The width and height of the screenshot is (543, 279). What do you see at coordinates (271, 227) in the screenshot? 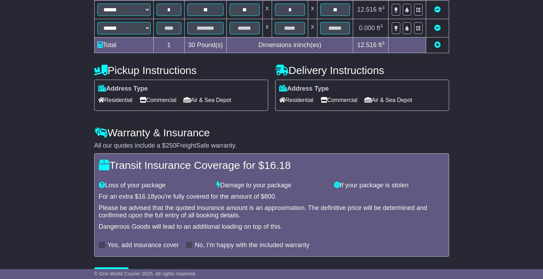
I see `div: Dangerous Goods will lead to an additional loading on top of this.` at bounding box center [271, 227].